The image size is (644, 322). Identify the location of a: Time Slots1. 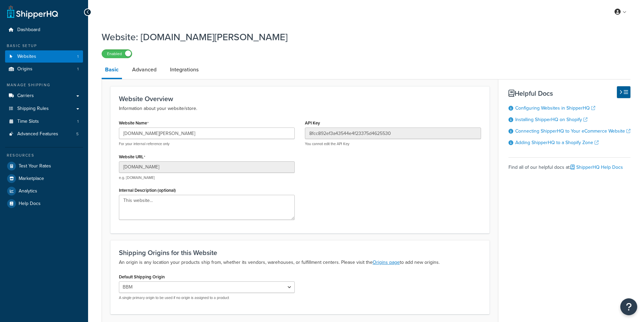
(44, 122).